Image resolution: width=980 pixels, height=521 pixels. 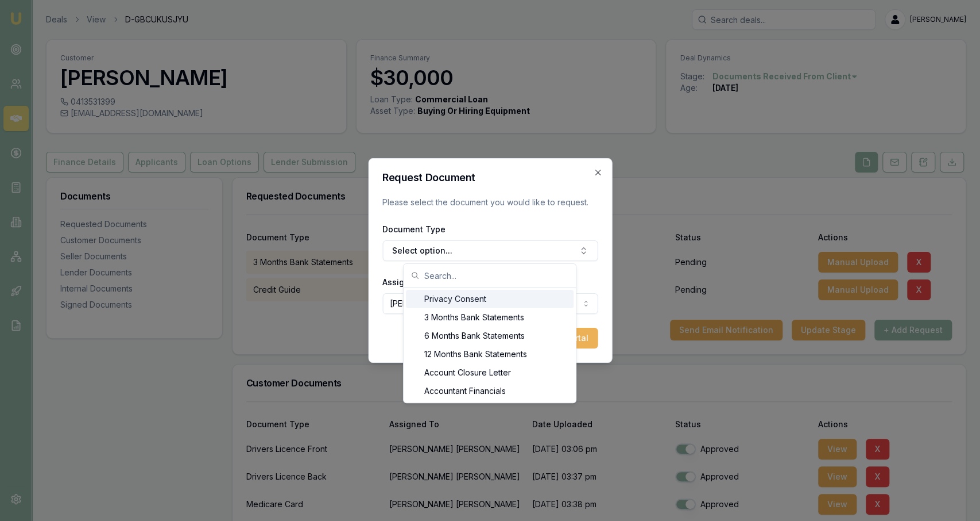 I want to click on div: Accountant Letter, so click(x=490, y=409).